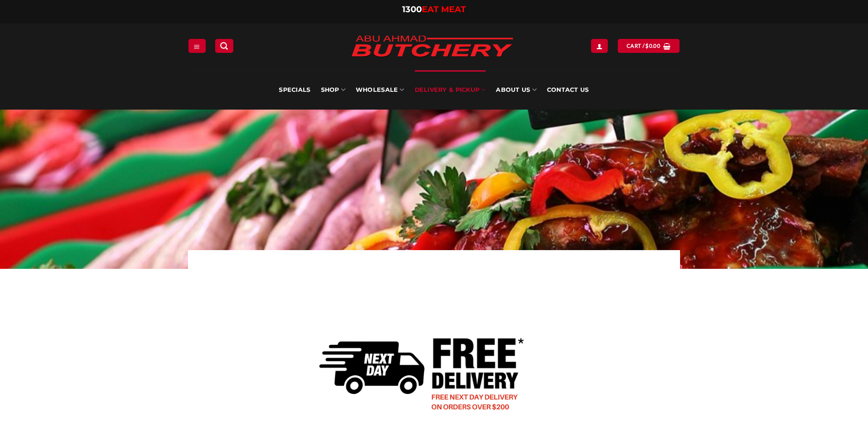 This screenshot has width=868, height=422. Describe the element at coordinates (644, 46) in the screenshot. I see `span: Cart /` at that location.